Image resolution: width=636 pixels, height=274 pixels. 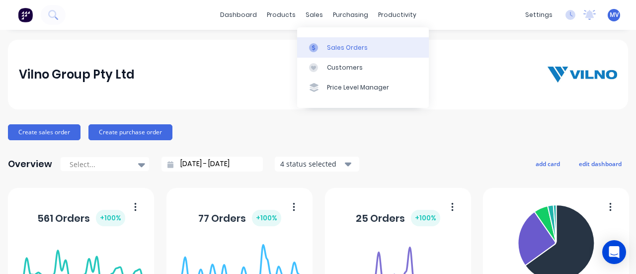 I want to click on div: sales, so click(x=314, y=15).